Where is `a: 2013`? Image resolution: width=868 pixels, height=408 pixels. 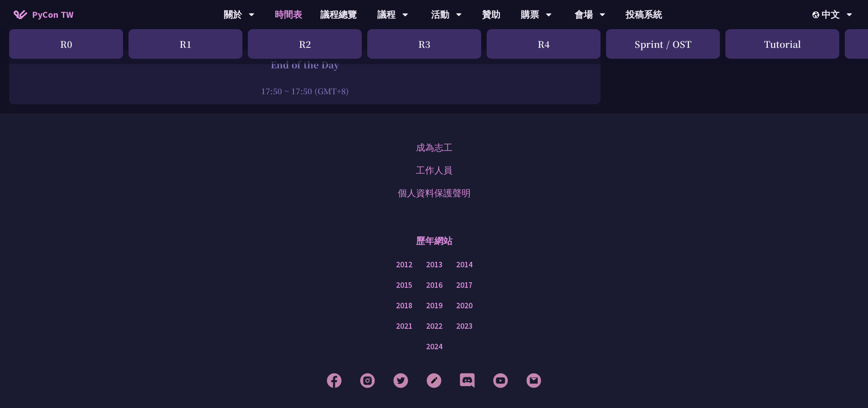
a: 2013 is located at coordinates (434, 265).